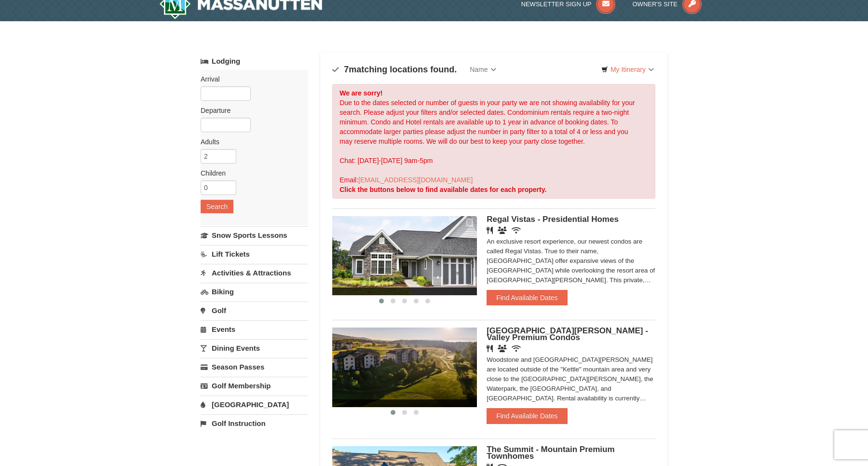 The height and width of the screenshot is (466, 868). Describe the element at coordinates (217, 207) in the screenshot. I see `button: Search` at that location.